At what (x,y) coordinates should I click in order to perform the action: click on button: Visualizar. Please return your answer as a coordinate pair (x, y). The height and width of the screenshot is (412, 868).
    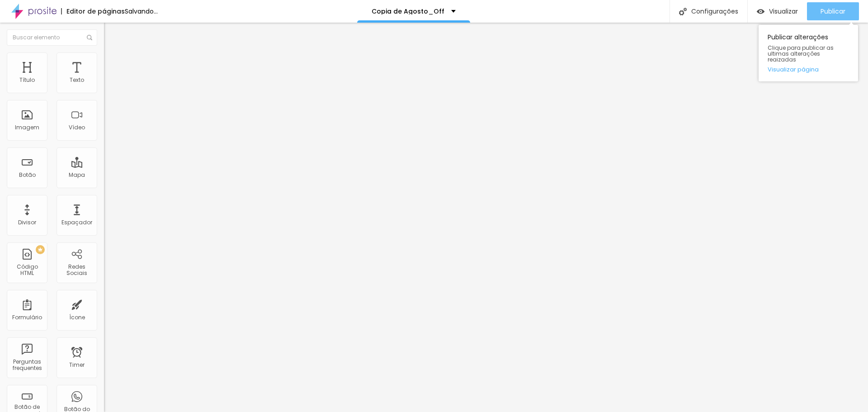
    Looking at the image, I should click on (777, 11).